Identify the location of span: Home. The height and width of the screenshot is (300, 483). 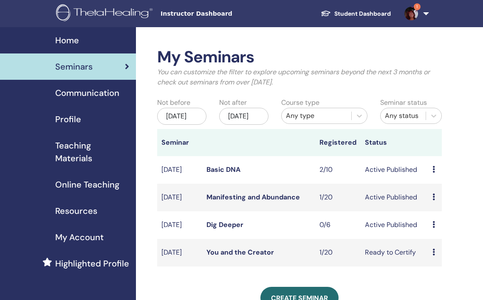
(67, 40).